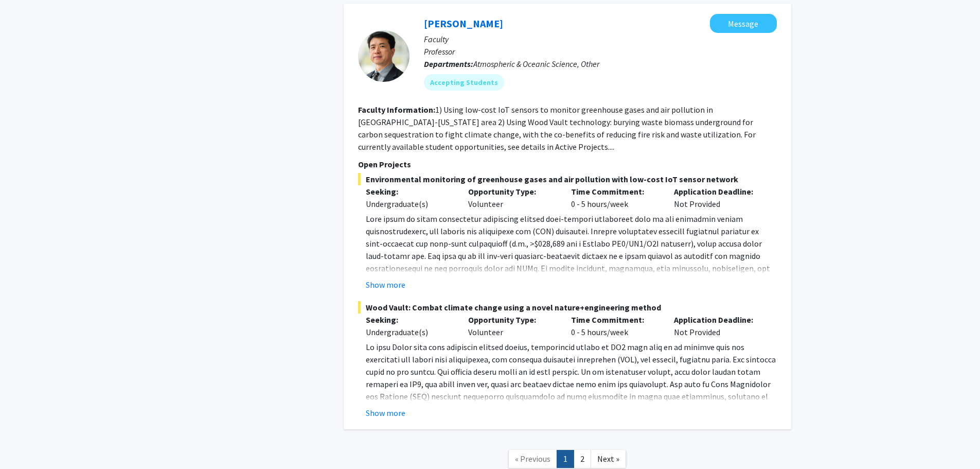 The height and width of the screenshot is (469, 980). Describe the element at coordinates (567, 307) in the screenshot. I see `span: Wood Vault: Combat climate change using a novel nature+engineering method` at that location.